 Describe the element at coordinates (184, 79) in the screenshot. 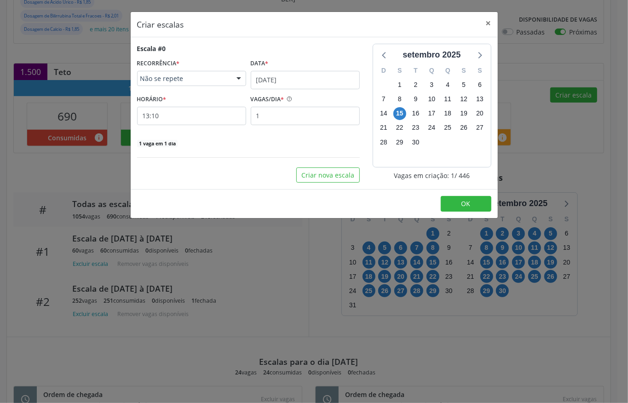

I see `span: Não se repete` at that location.